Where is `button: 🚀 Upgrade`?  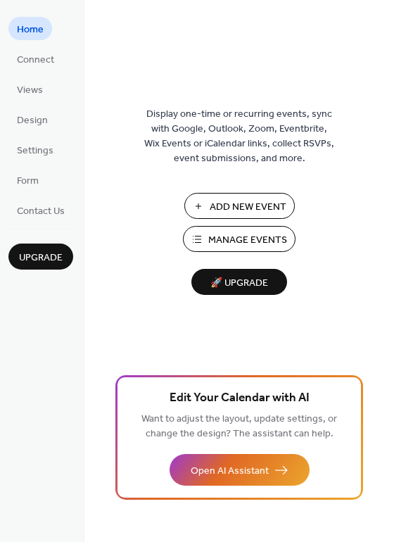 button: 🚀 Upgrade is located at coordinates (239, 282).